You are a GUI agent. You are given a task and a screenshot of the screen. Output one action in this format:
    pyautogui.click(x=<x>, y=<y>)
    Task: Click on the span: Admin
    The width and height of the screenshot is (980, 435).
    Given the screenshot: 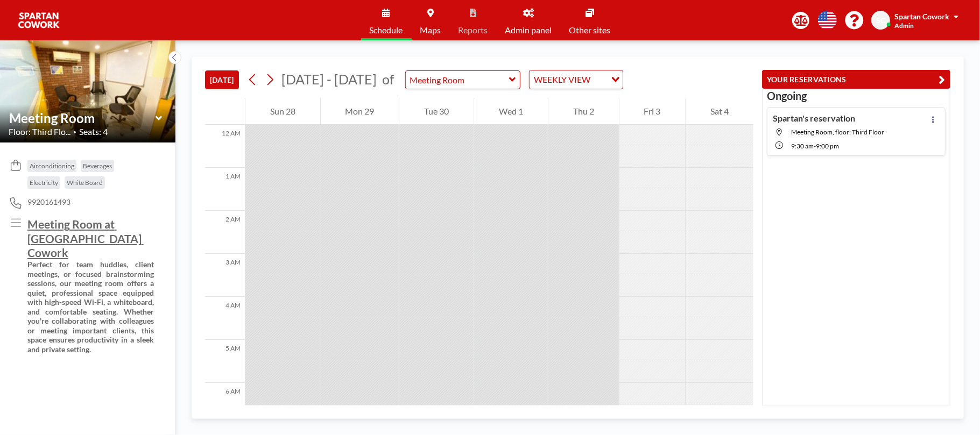 What is the action you would take?
    pyautogui.click(x=905, y=25)
    